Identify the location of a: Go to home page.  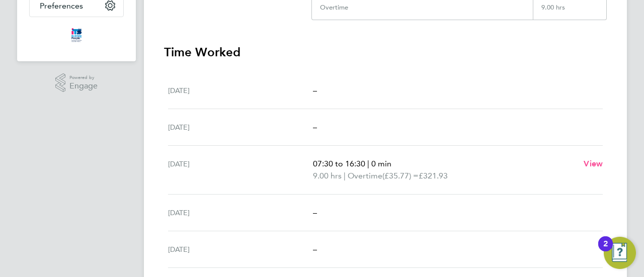
(76, 36).